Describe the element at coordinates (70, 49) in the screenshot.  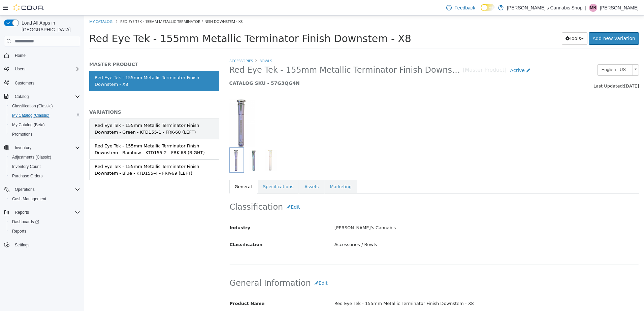
I see `h5: MASTER PRODUCT` at that location.